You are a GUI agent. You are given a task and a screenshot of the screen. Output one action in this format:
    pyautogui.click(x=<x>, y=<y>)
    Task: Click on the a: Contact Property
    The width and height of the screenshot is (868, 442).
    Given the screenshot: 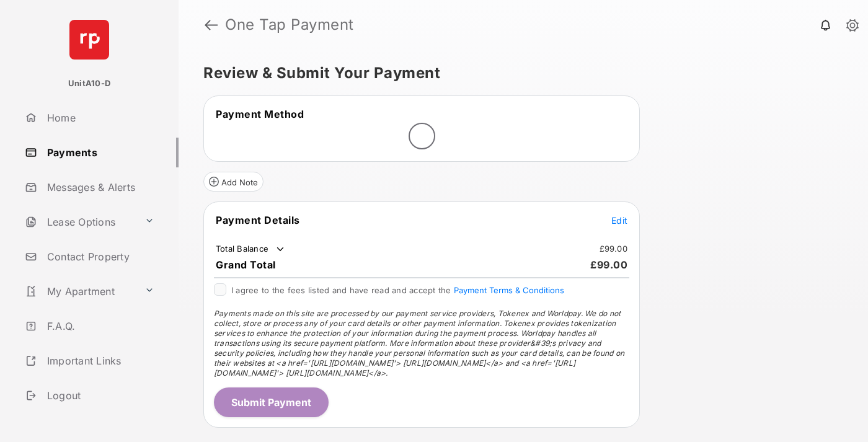 What is the action you would take?
    pyautogui.click(x=99, y=257)
    